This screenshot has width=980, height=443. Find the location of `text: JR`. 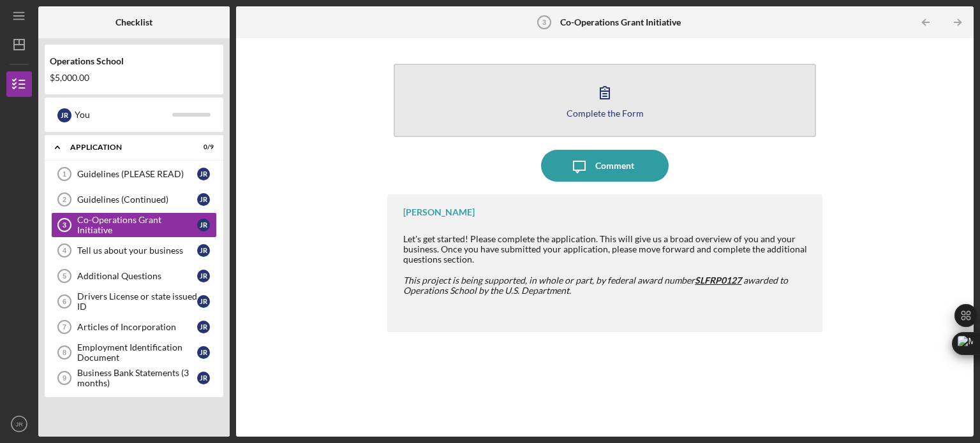

text: JR is located at coordinates (19, 424).